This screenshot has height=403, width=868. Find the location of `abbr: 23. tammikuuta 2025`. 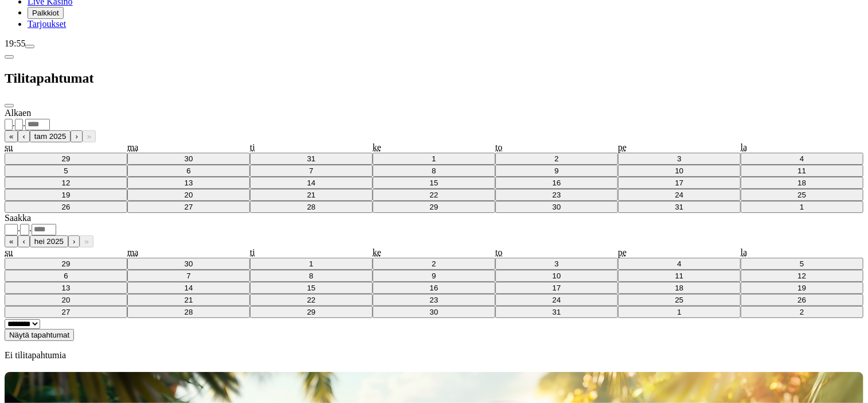

abbr: 23. tammikuuta 2025 is located at coordinates (556, 195).